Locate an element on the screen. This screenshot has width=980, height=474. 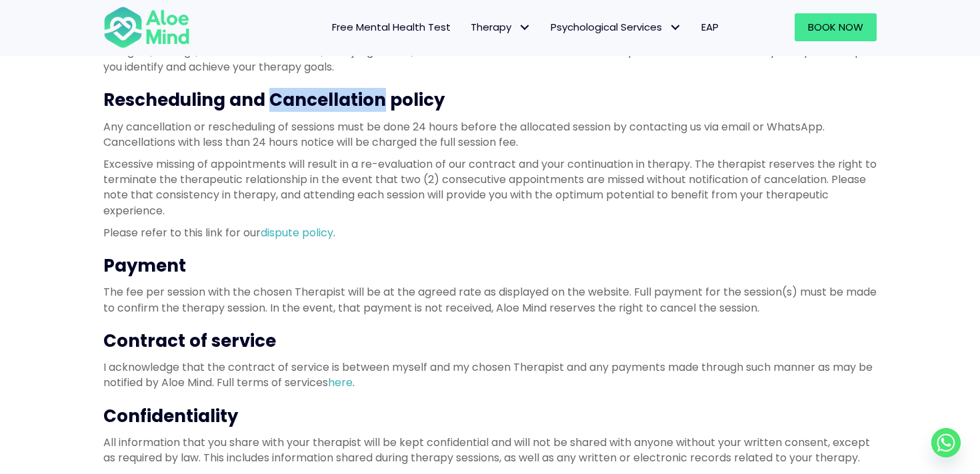
img: Aloe mind Logo is located at coordinates (146, 27).